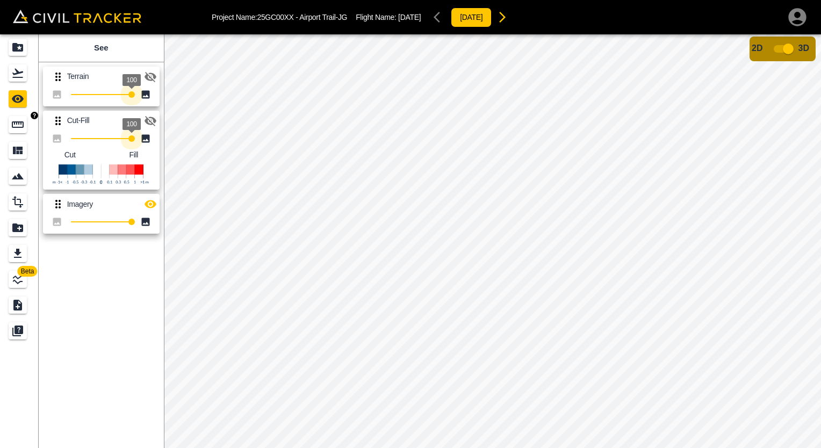  Describe the element at coordinates (388, 17) in the screenshot. I see `p: Flight Name:` at that location.